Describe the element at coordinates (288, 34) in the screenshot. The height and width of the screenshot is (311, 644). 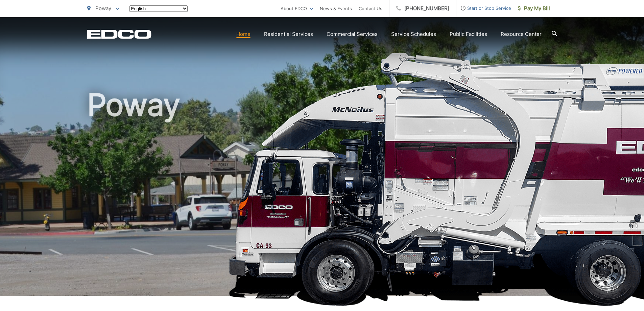
I see `a: Residential Services` at that location.